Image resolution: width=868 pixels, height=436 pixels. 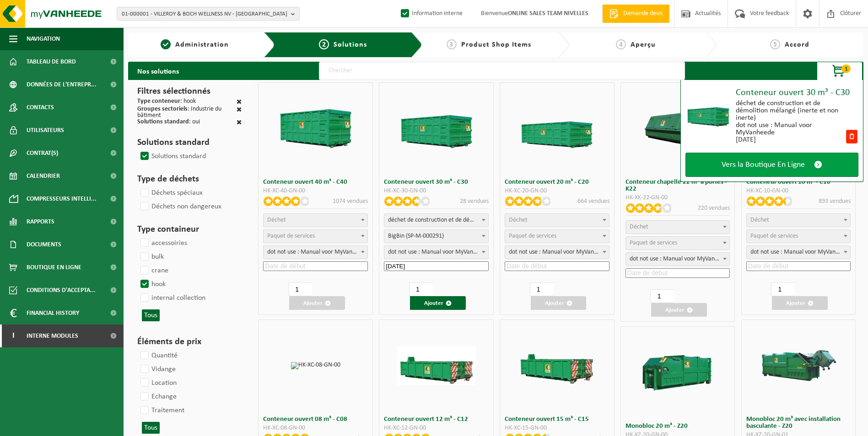 What do you see at coordinates (315, 191) in the screenshot?
I see `div: HK-XC-40-GN-00` at bounding box center [315, 191].